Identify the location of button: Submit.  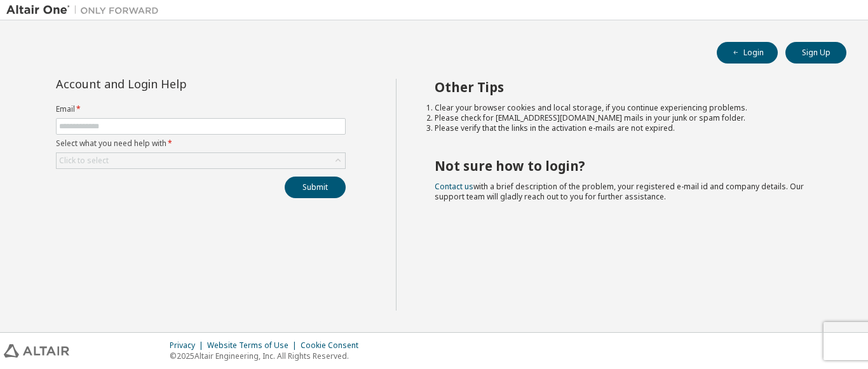
(315, 187).